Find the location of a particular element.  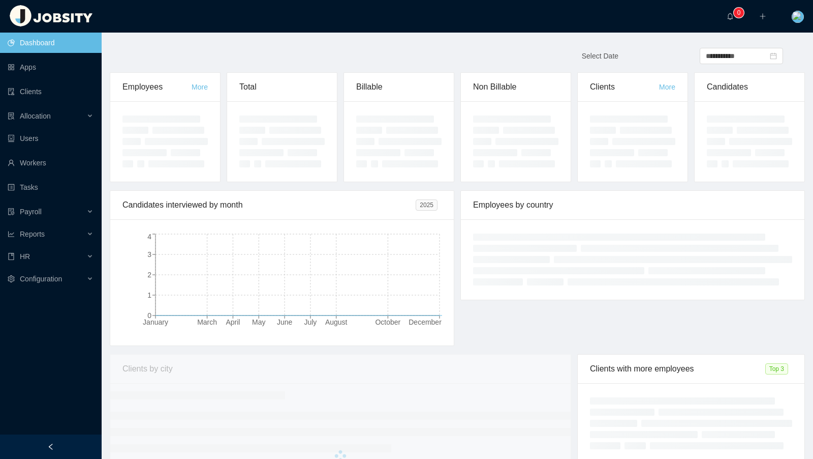

div: Employees by country is located at coordinates (633, 205).